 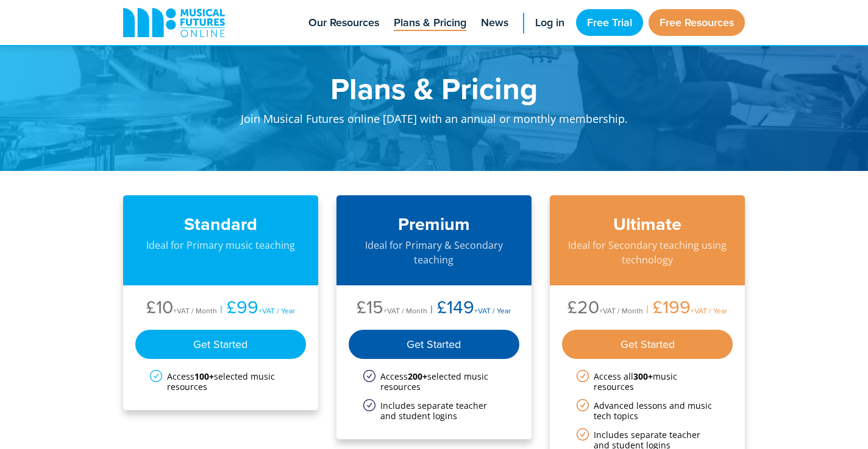 I want to click on a: Free Resources, so click(x=697, y=23).